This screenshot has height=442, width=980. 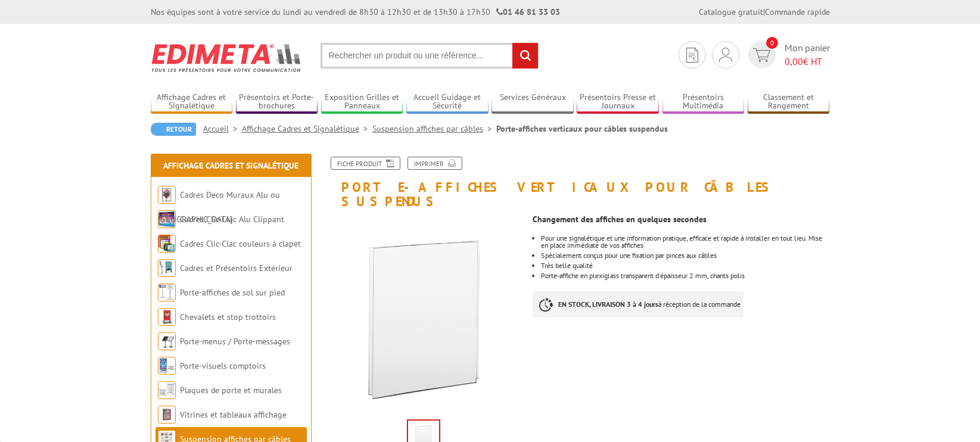 I want to click on strong: 01 46 81 33 03, so click(x=528, y=12).